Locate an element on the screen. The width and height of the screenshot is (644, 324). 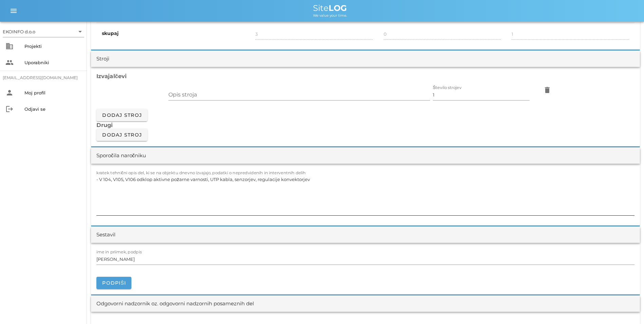
div: Sporočila naročniku is located at coordinates (121, 155).